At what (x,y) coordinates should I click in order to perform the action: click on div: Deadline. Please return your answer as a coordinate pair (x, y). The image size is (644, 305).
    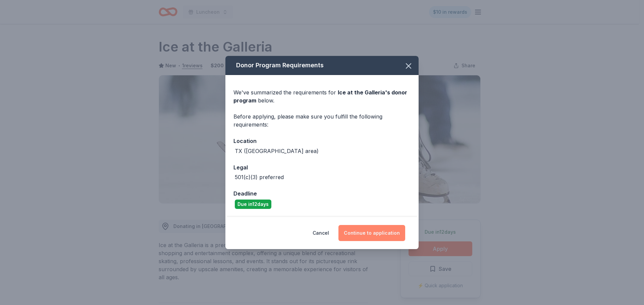
    Looking at the image, I should click on (322, 193).